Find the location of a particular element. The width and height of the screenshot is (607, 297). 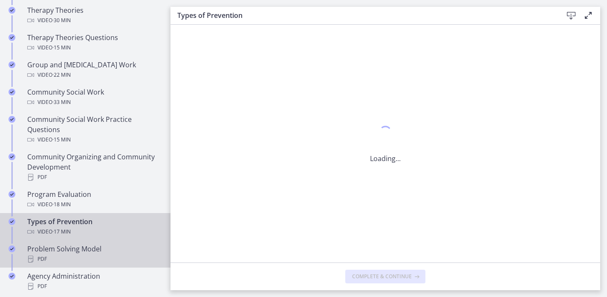

div: Program Evaluation is located at coordinates (94, 200).